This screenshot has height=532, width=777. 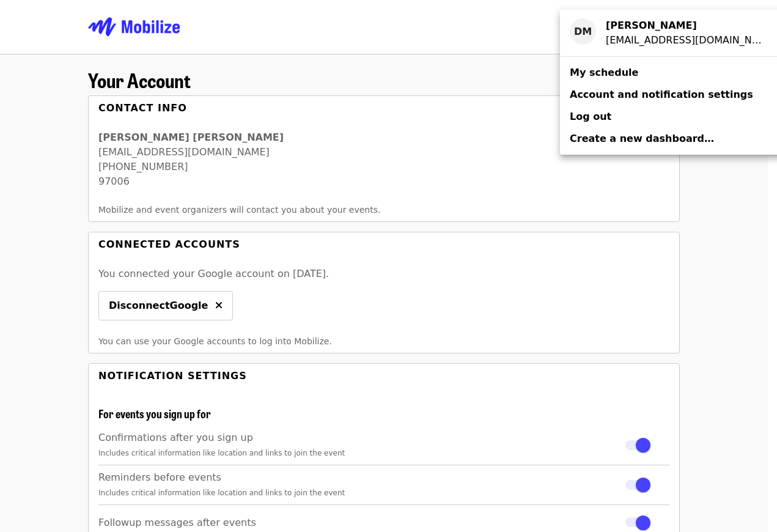 I want to click on span: Create a new dashboard…, so click(x=642, y=139).